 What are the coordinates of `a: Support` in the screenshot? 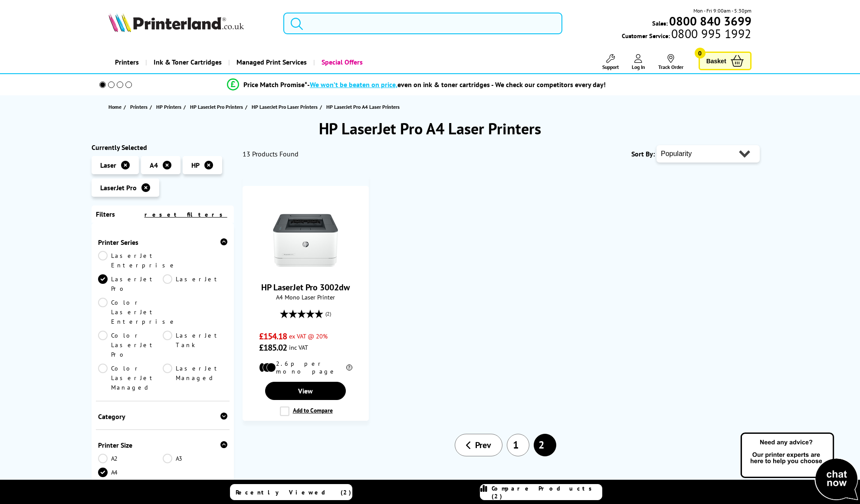 It's located at (611, 62).